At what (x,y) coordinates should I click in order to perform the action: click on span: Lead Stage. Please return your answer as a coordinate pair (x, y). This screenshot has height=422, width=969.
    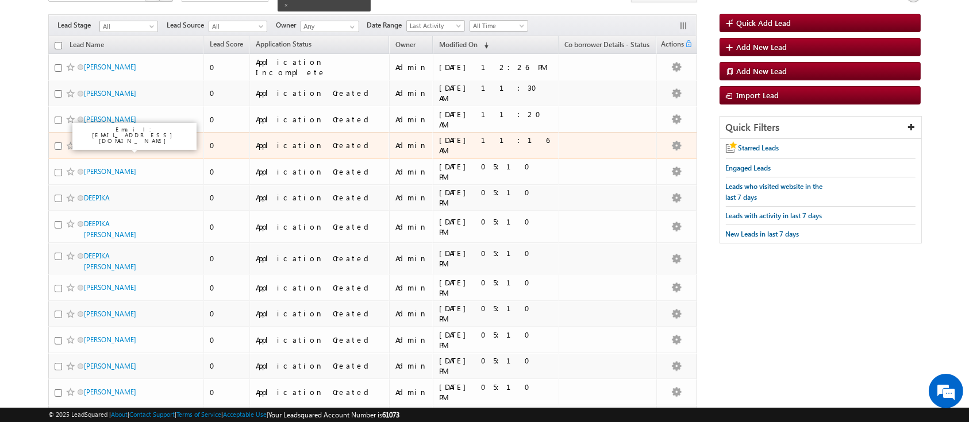
    Looking at the image, I should click on (78, 25).